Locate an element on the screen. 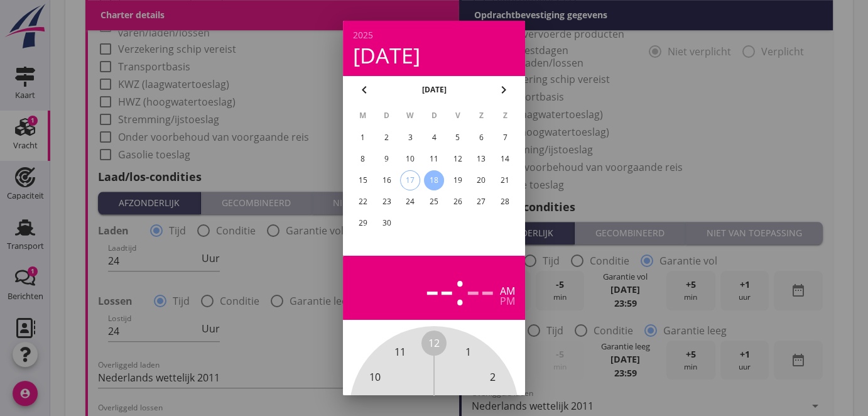 The height and width of the screenshot is (416, 868). div: 1 is located at coordinates (363, 138).